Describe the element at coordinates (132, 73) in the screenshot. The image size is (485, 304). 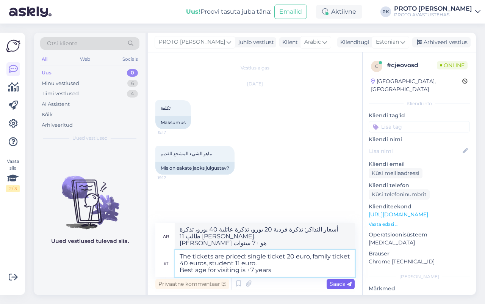
I see `div: 0` at that location.